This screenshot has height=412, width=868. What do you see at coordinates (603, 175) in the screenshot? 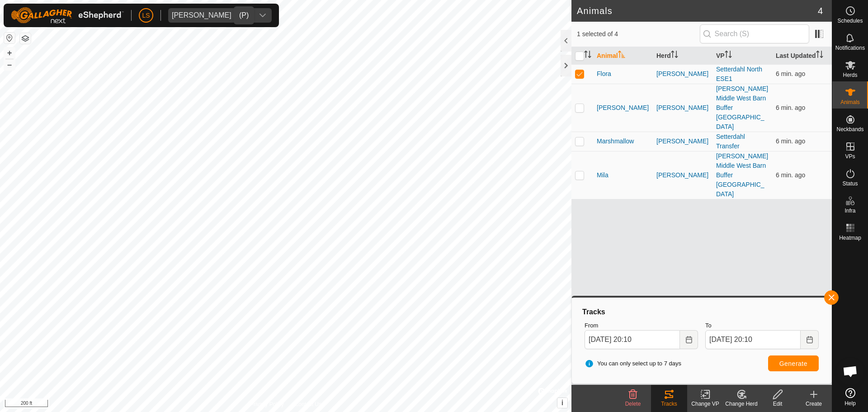
I see `span: Mila` at bounding box center [603, 175].